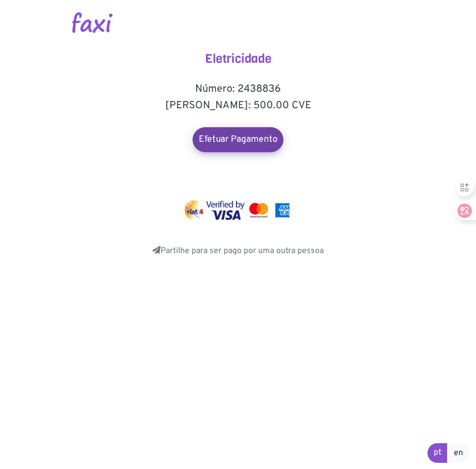  Describe the element at coordinates (238, 59) in the screenshot. I see `h4: Eletricidade` at that location.